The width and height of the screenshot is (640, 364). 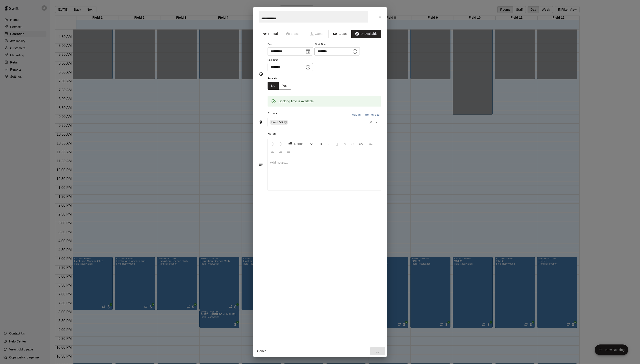 What do you see at coordinates (308, 67) in the screenshot?
I see `button: Choose time, selected time is 10:00 PM` at bounding box center [308, 67].